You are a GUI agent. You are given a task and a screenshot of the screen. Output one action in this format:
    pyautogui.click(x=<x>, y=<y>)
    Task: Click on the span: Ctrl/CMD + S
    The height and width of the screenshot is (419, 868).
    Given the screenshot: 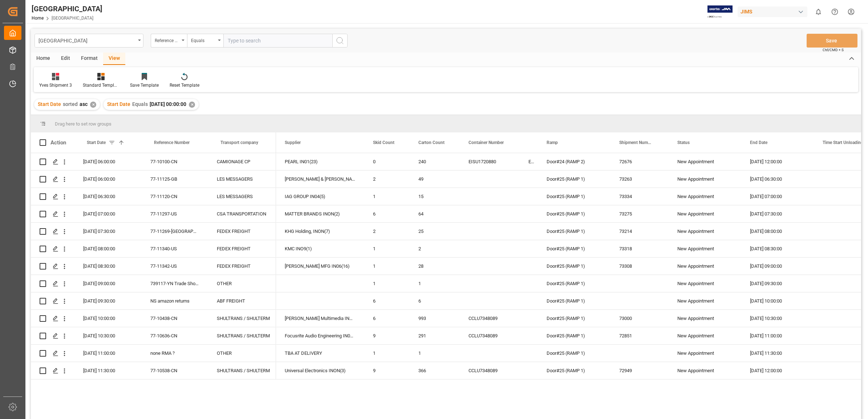 What is the action you would take?
    pyautogui.click(x=833, y=50)
    